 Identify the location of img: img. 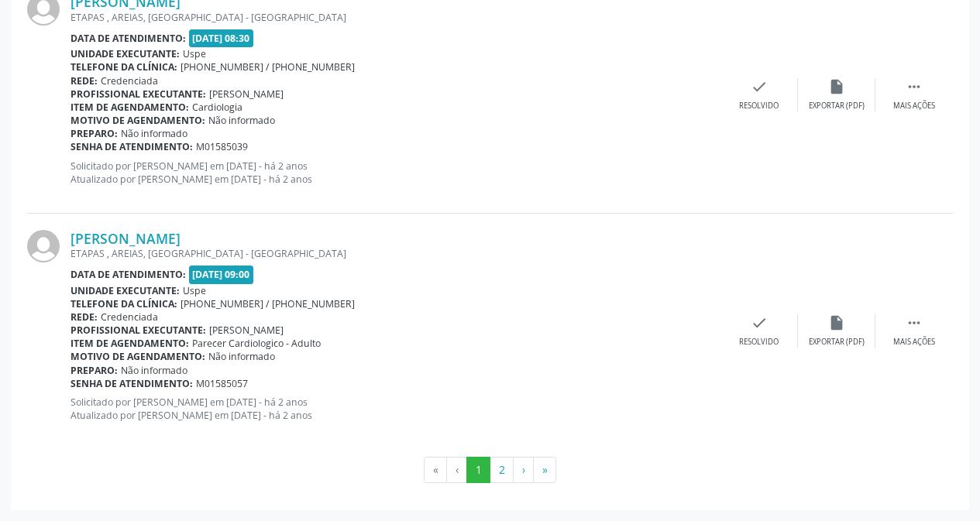
(43, 246).